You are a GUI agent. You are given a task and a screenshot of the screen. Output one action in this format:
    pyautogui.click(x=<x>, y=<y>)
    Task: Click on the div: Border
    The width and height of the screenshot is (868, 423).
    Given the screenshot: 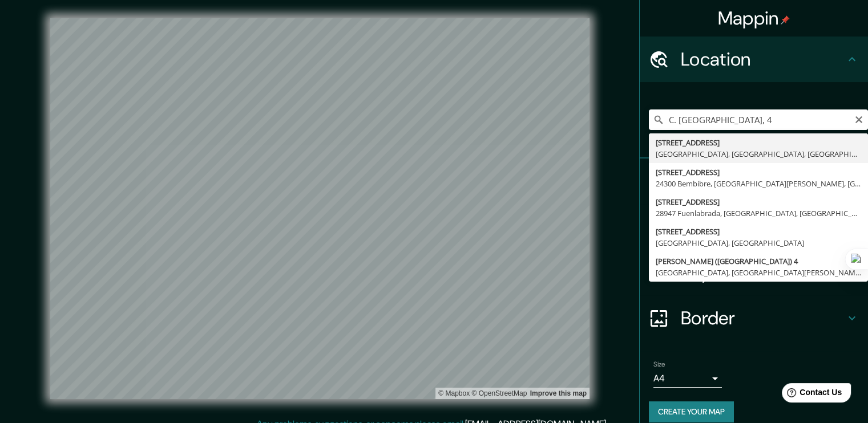 What is the action you would take?
    pyautogui.click(x=754, y=318)
    